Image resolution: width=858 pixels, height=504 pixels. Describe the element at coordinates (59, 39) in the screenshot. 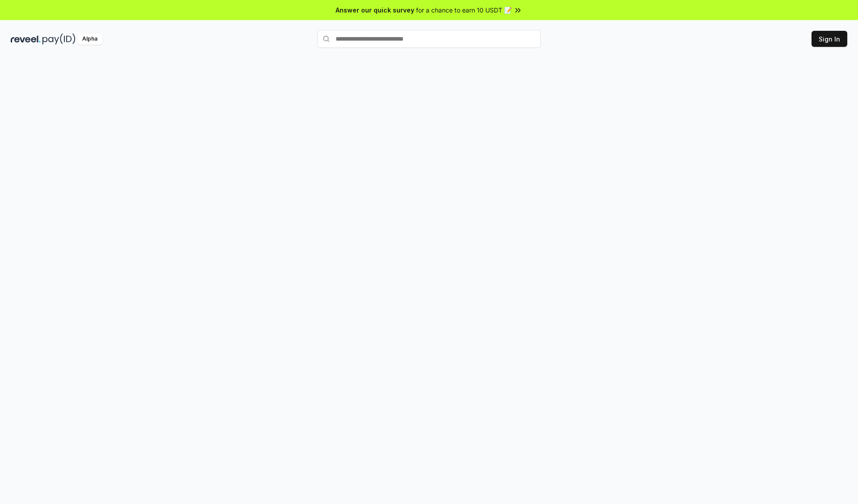

I see `img: pay_id` at that location.